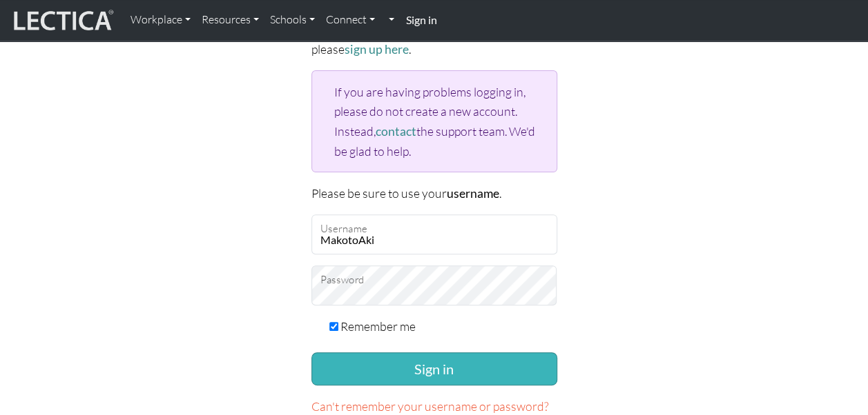 The width and height of the screenshot is (868, 415). Describe the element at coordinates (292, 20) in the screenshot. I see `a: Schools` at that location.